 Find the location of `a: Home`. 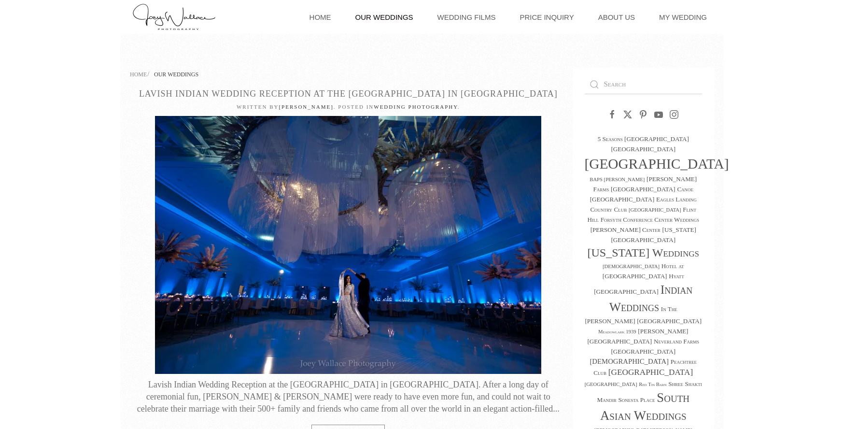

a: Home is located at coordinates (138, 74).